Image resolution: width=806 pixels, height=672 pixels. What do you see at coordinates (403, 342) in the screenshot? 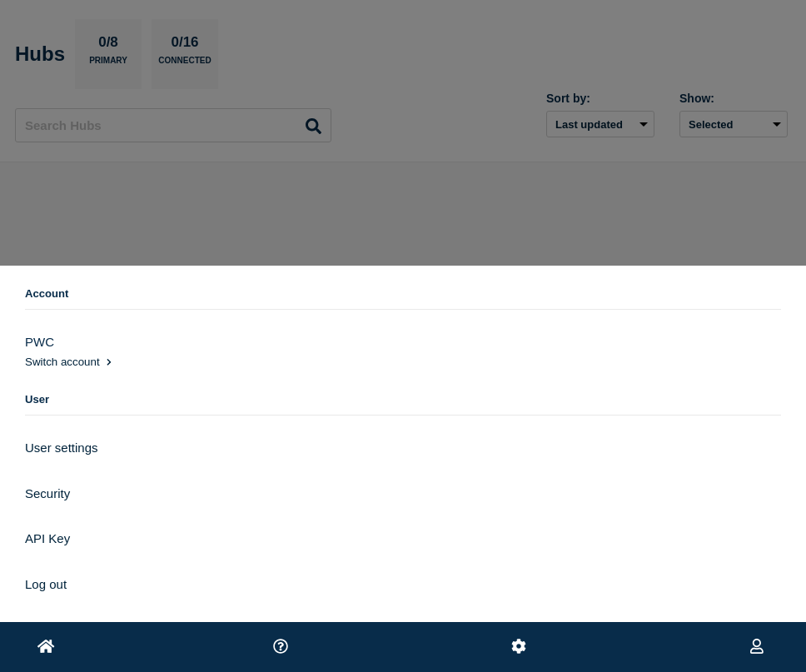
I see `p: PWC` at bounding box center [403, 342].